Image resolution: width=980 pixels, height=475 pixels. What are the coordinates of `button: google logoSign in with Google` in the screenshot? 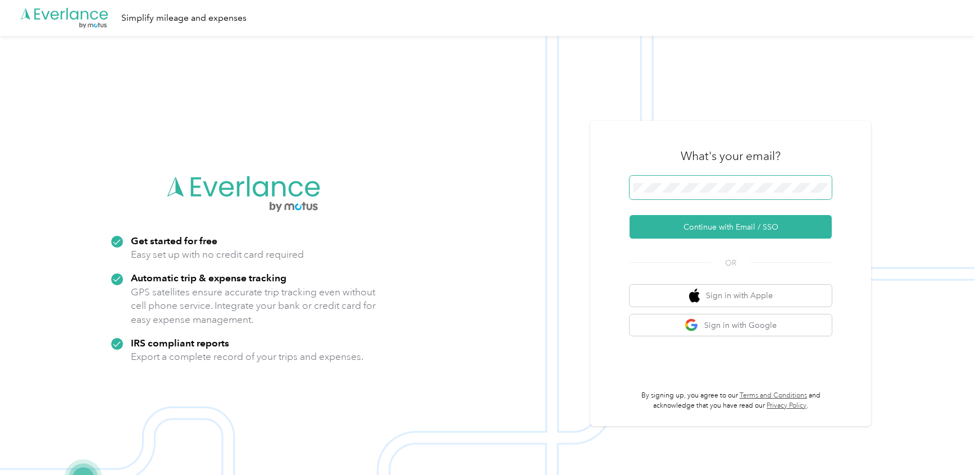 It's located at (731, 325).